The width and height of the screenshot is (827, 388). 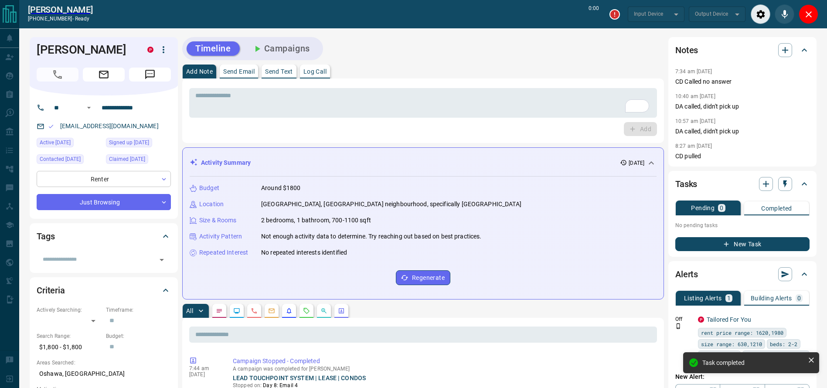 What do you see at coordinates (204, 368) in the screenshot?
I see `p: 7:44 am` at bounding box center [204, 368].